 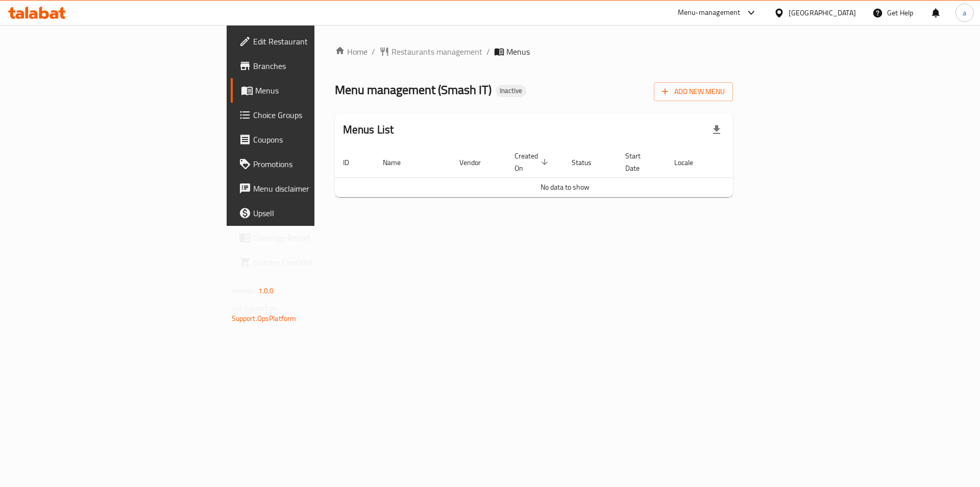 I want to click on a: Menus, so click(x=310, y=90).